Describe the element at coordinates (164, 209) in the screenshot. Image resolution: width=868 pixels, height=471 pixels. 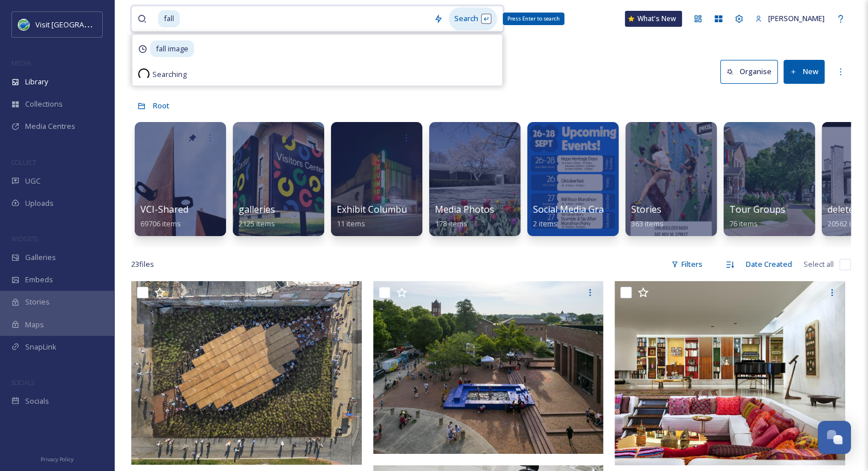
I see `span: VCI-Shared` at that location.